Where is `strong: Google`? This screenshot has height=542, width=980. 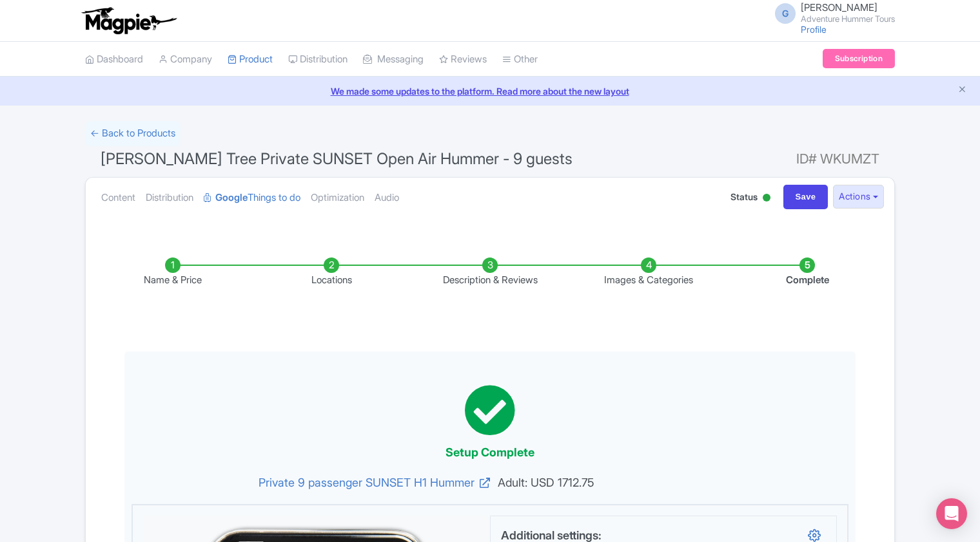
strong: Google is located at coordinates (231, 198).